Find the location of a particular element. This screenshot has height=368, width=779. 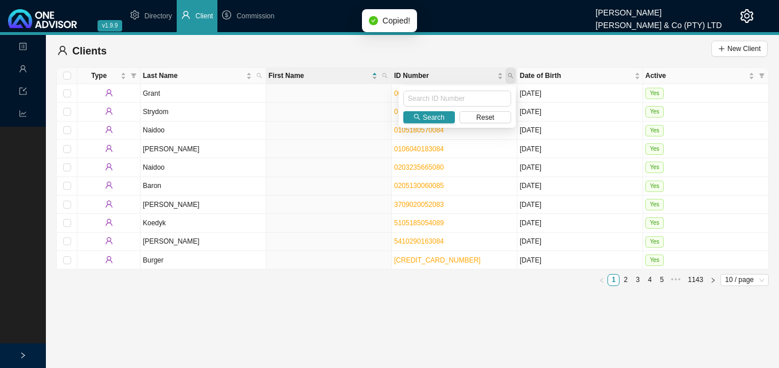

button: right is located at coordinates (713, 280).